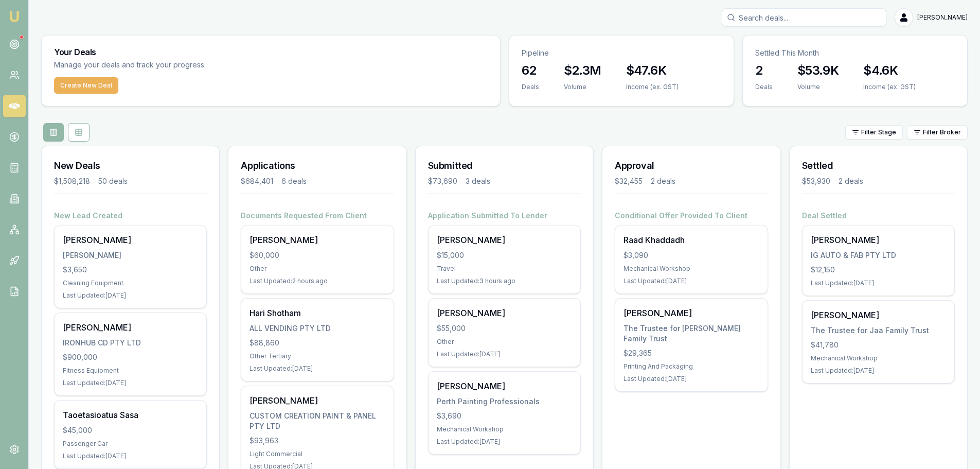 Image resolution: width=980 pixels, height=469 pixels. Describe the element at coordinates (878, 166) in the screenshot. I see `h3: Settled` at that location.